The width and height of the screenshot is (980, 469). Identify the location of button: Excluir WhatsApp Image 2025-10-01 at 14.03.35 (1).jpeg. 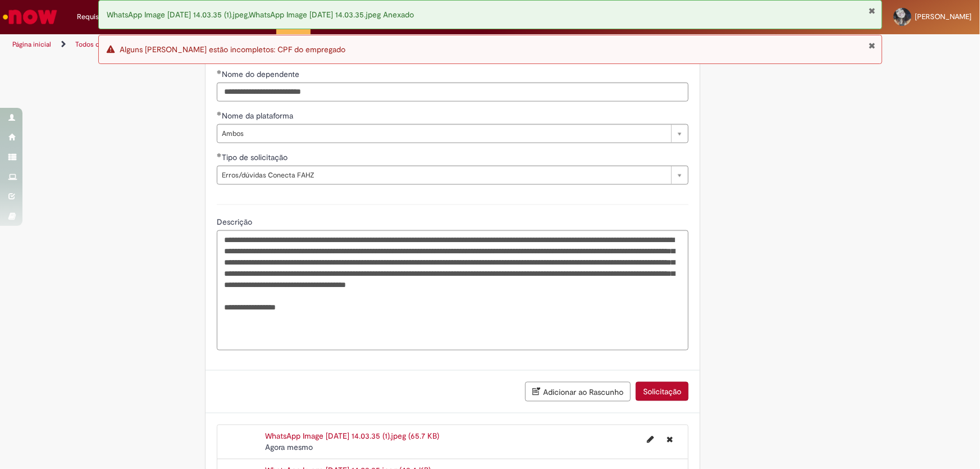
(670, 439).